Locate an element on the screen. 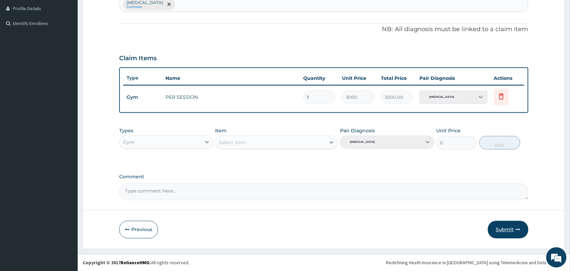  label: Item is located at coordinates (221, 130).